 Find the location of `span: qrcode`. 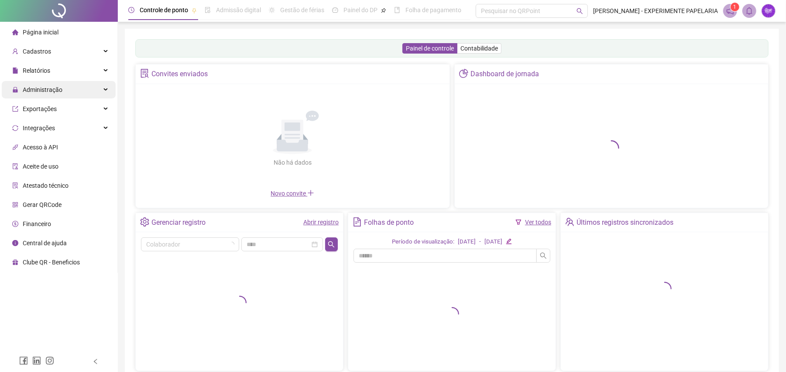

span: qrcode is located at coordinates (15, 205).